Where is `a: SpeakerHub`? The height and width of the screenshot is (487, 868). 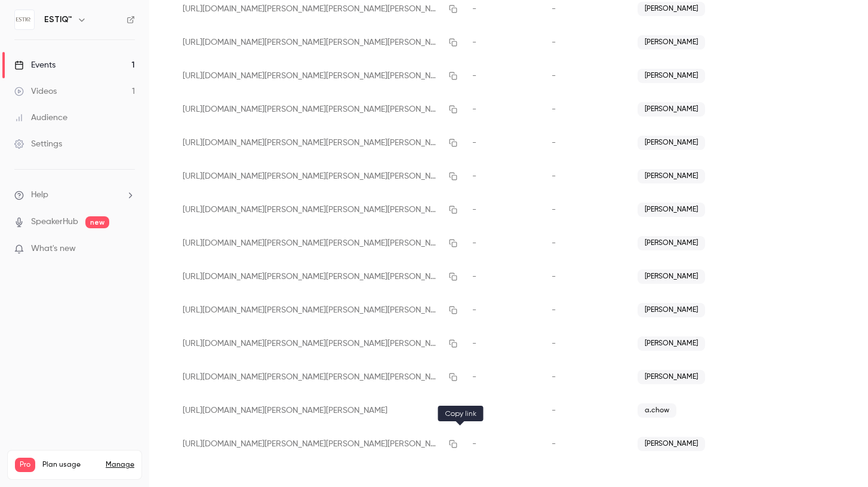 a: SpeakerHub is located at coordinates (54, 221).